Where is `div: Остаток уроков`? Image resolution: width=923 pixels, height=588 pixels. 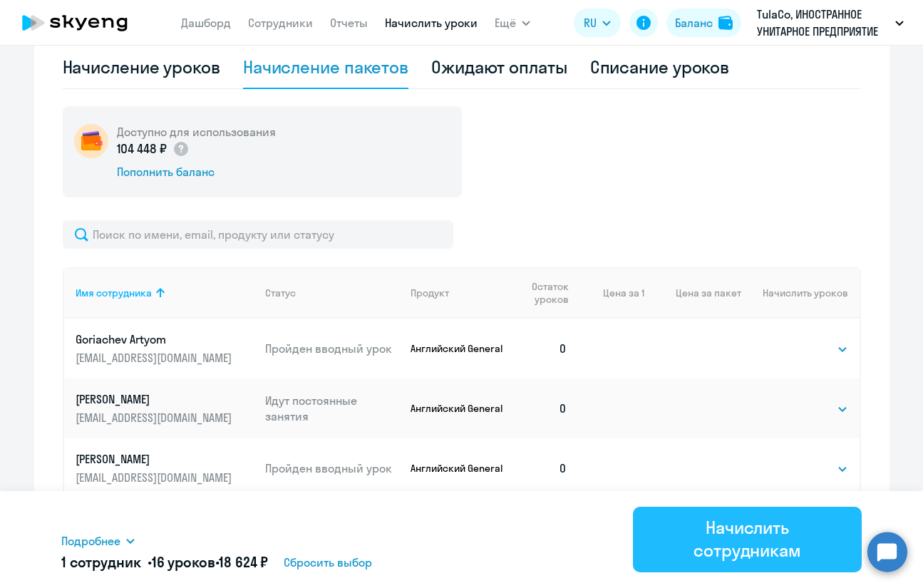 div: Остаток уроков is located at coordinates (549, 293).